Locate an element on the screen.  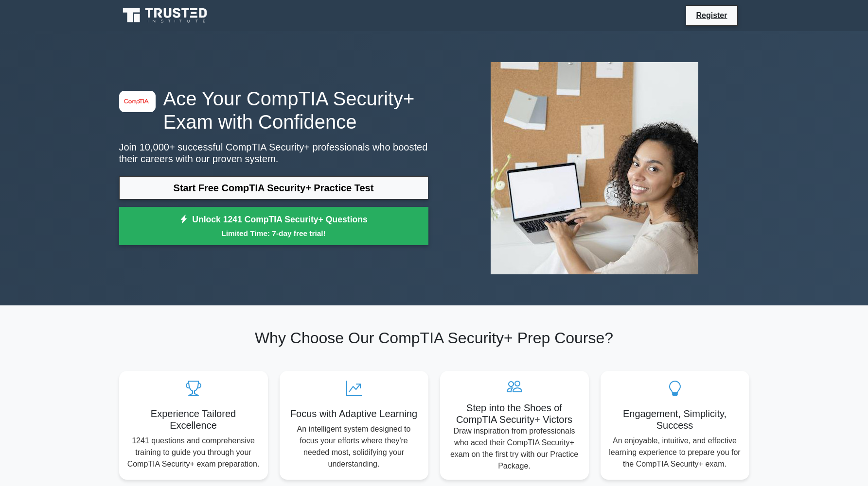
h5: Focus with Adaptive Learning is located at coordinates (354, 414).